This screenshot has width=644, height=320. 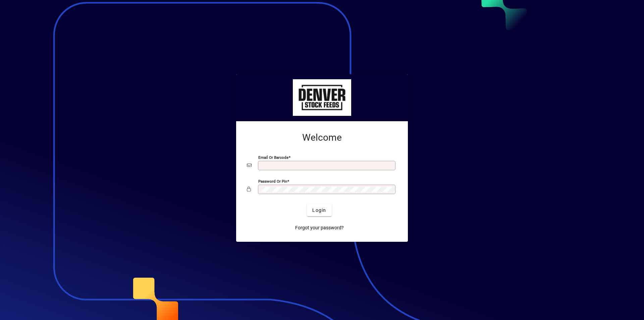 What do you see at coordinates (322, 138) in the screenshot?
I see `h2: Welcome` at bounding box center [322, 138].